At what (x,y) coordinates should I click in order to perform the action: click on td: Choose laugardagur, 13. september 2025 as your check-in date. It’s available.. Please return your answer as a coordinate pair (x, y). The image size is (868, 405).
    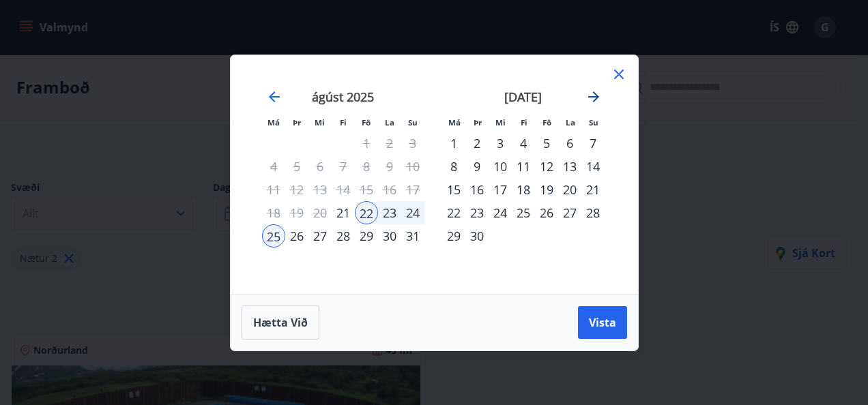
    Looking at the image, I should click on (570, 166).